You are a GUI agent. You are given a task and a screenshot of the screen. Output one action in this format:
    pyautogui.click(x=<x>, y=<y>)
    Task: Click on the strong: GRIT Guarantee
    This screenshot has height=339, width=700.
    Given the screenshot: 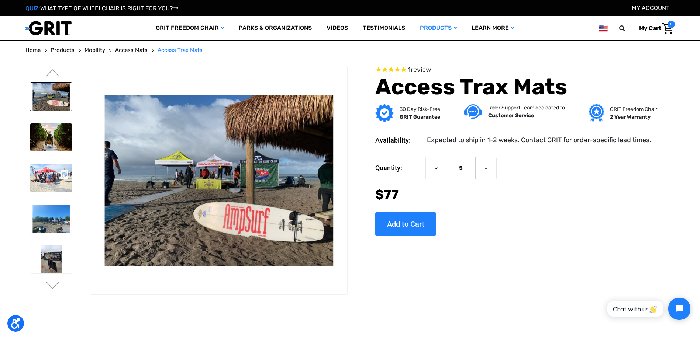 What is the action you would take?
    pyautogui.click(x=420, y=117)
    